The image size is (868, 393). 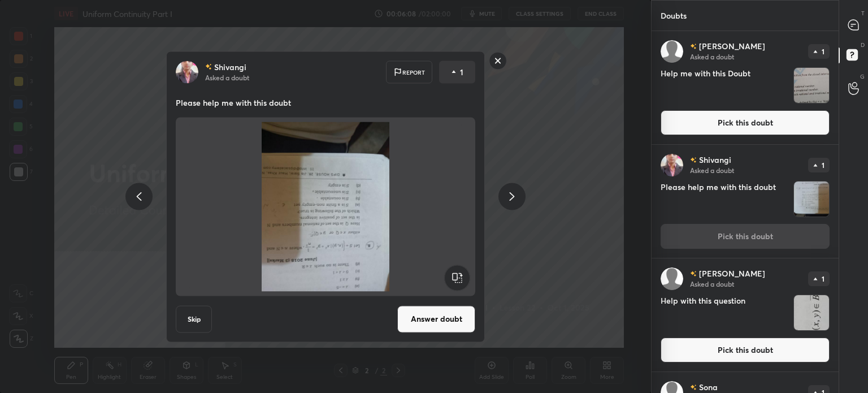 I want to click on img: 17593234747DCH3V.JPEG, so click(x=811, y=85).